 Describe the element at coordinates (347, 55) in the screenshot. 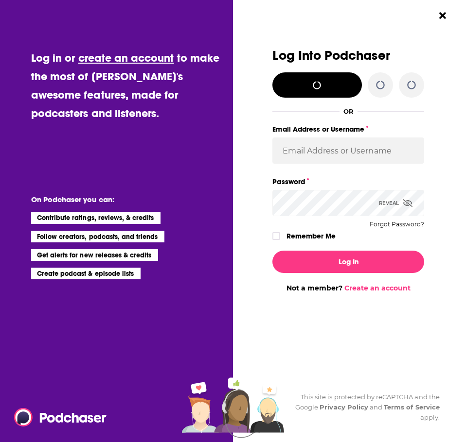

I see `h3: Log Into Podchaser` at that location.